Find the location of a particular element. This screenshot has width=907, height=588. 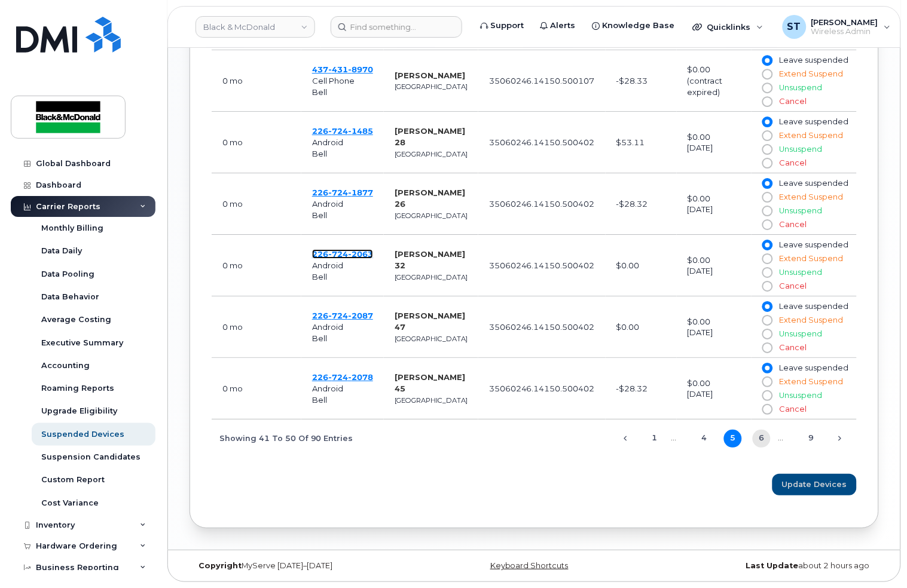

a: Support is located at coordinates (501, 25).